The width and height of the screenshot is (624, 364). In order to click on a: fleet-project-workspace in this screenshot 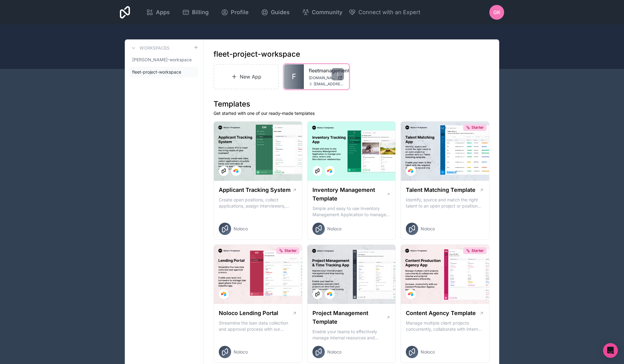, I will do `click(164, 72)`.